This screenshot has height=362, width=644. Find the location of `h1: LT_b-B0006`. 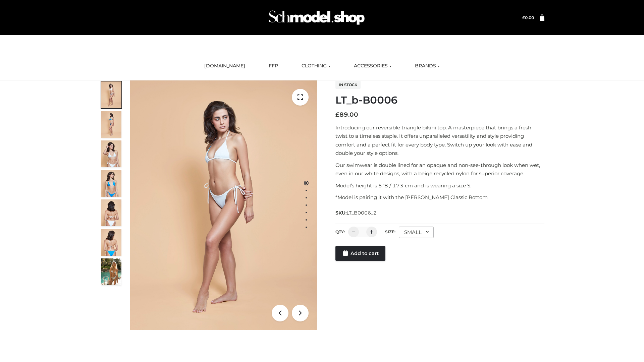

h1: LT_b-B0006 is located at coordinates (440, 100).